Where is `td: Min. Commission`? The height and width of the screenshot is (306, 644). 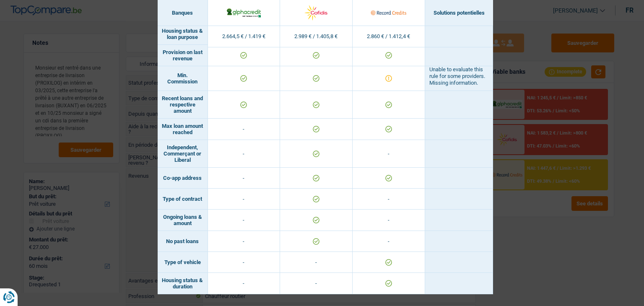 td: Min. Commission is located at coordinates (183, 79).